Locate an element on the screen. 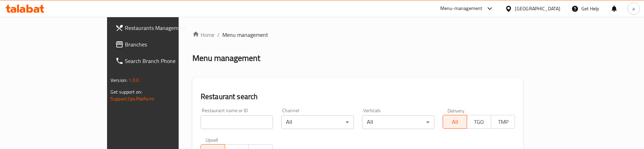  button: TGO is located at coordinates (479, 122).